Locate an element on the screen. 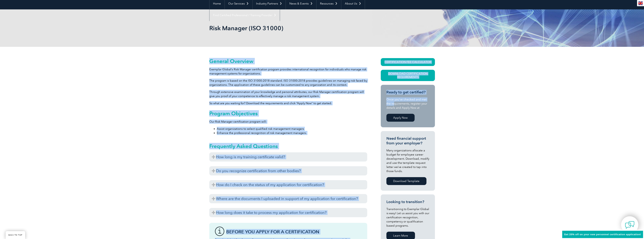 The height and width of the screenshot is (239, 644). h2: Program Objectives is located at coordinates (288, 113).